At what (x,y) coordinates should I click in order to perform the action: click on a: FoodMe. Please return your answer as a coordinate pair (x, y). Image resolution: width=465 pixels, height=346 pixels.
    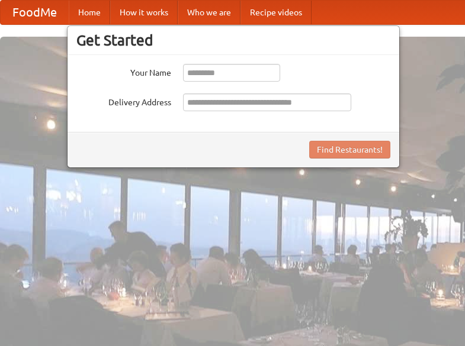
    Looking at the image, I should click on (34, 12).